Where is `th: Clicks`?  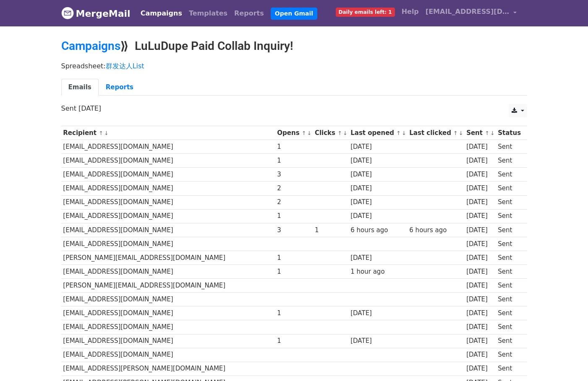
th: Clicks is located at coordinates (330, 133).